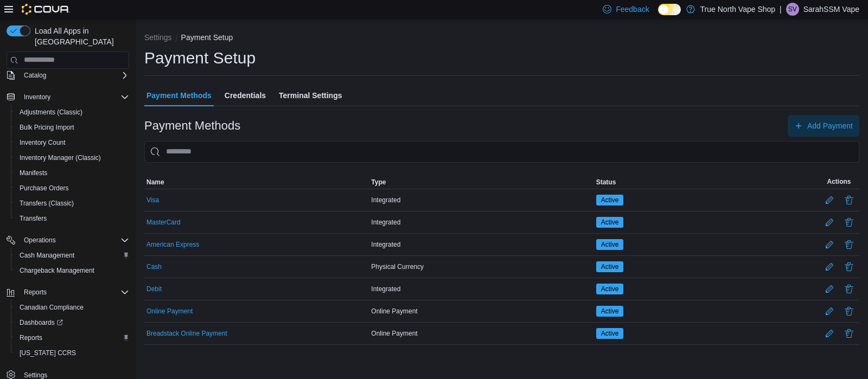 The width and height of the screenshot is (868, 379). Describe the element at coordinates (47, 128) in the screenshot. I see `a: Bulk Pricing Import` at that location.